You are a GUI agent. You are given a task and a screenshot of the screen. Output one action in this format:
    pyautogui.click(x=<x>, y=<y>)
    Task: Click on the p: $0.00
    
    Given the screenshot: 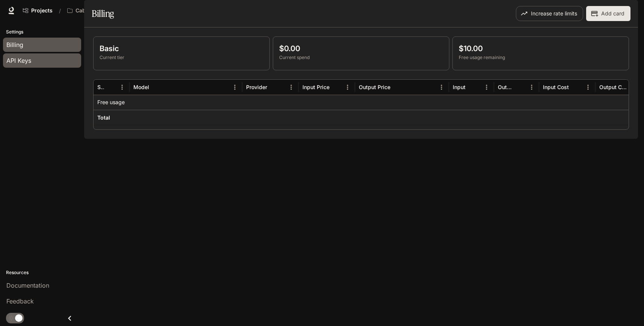 What is the action you would take?
    pyautogui.click(x=361, y=48)
    